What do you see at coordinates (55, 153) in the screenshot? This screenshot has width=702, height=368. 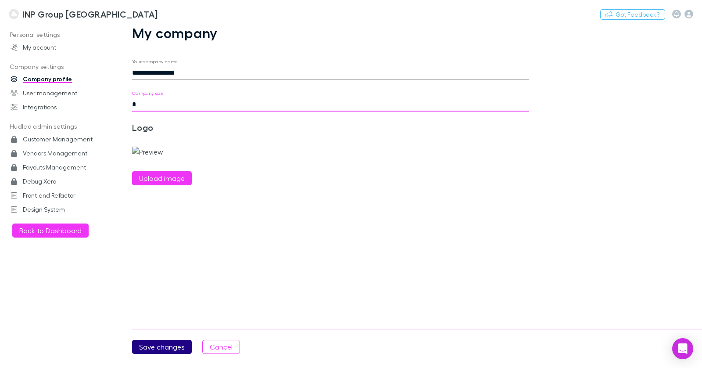 I see `a: Vendors Management` at bounding box center [55, 153].